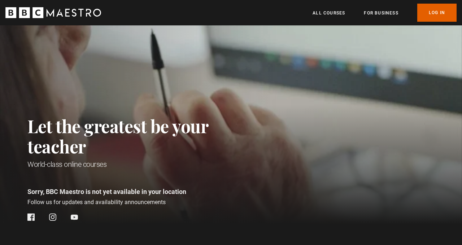  I want to click on h1: World-class online courses, so click(134, 164).